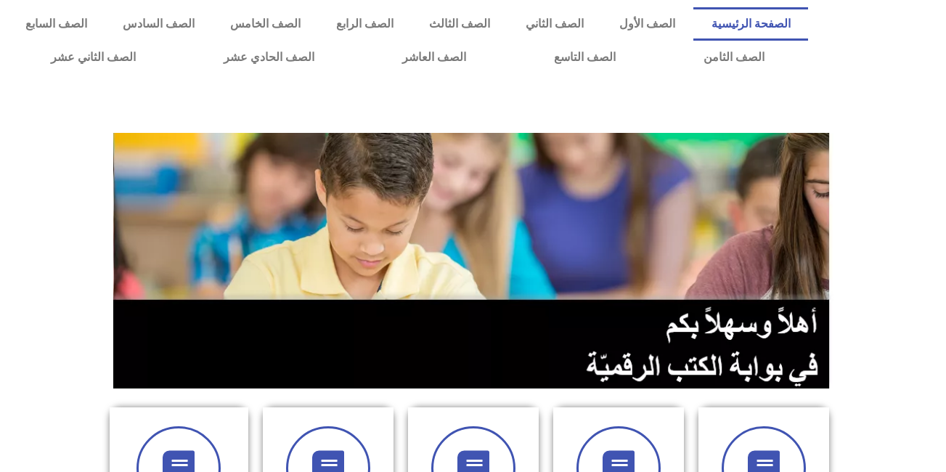 The width and height of the screenshot is (946, 472). What do you see at coordinates (555, 24) in the screenshot?
I see `a: الصف الثاني` at bounding box center [555, 24].